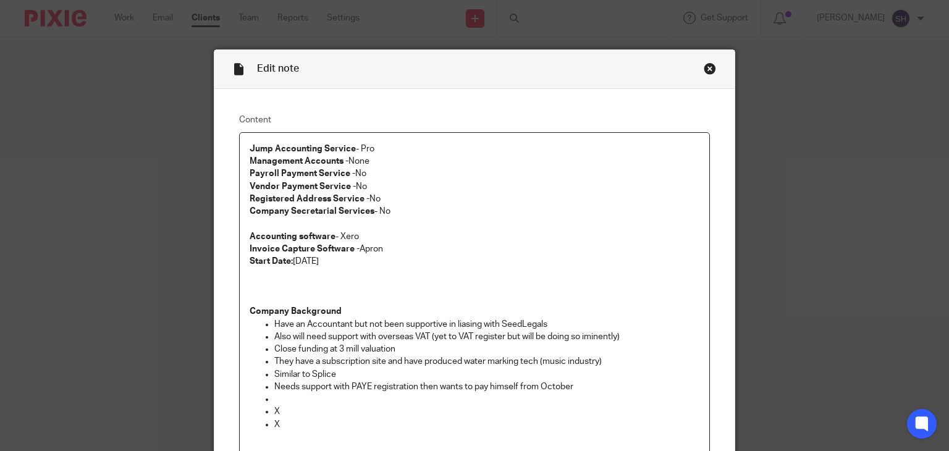 The height and width of the screenshot is (451, 949). Describe the element at coordinates (303, 149) in the screenshot. I see `strong: Jump Accounting Service` at that location.